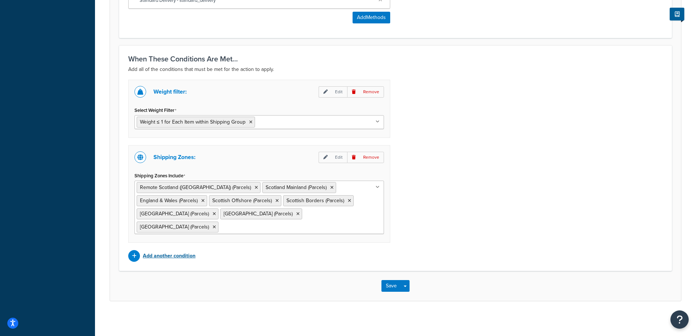 The width and height of the screenshot is (696, 336). I want to click on button: AddMethods, so click(371, 18).